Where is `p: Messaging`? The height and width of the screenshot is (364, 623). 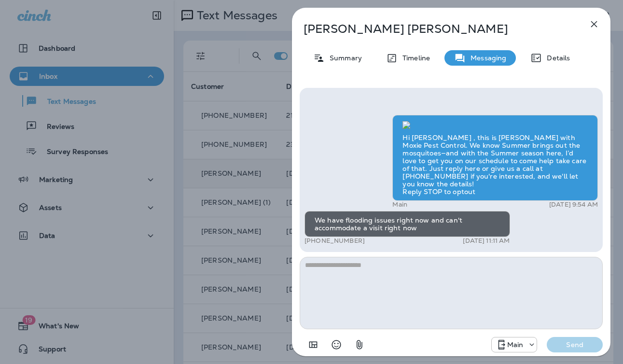
p: Messaging is located at coordinates (486, 58).